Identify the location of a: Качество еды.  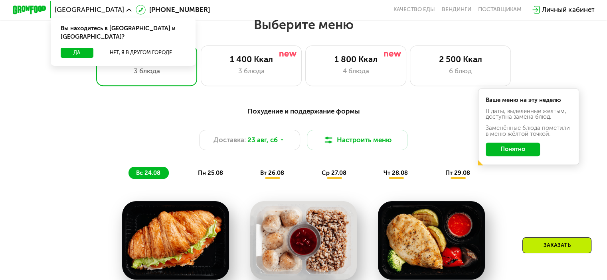
(414, 10).